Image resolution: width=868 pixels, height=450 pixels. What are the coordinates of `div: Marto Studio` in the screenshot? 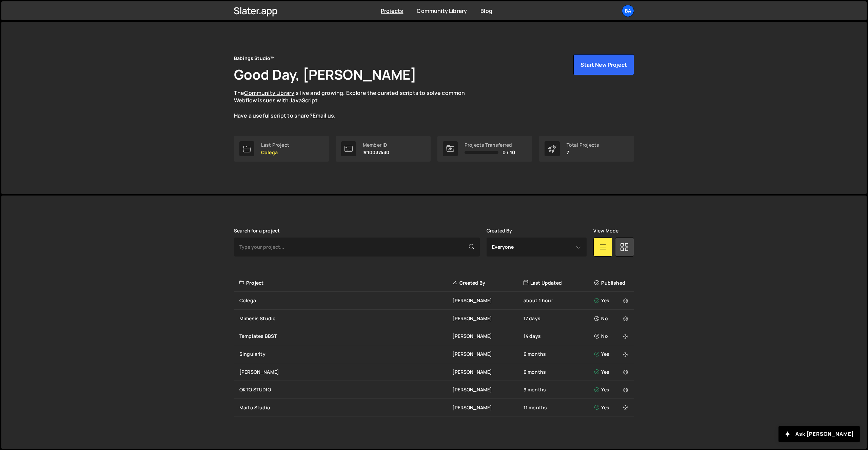 It's located at (346, 408).